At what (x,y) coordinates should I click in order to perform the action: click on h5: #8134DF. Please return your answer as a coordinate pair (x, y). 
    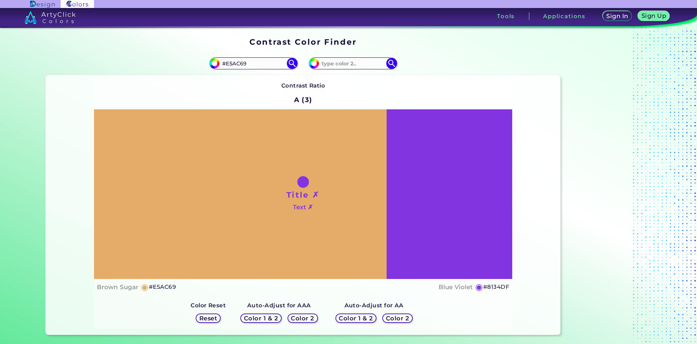
    Looking at the image, I should click on (497, 287).